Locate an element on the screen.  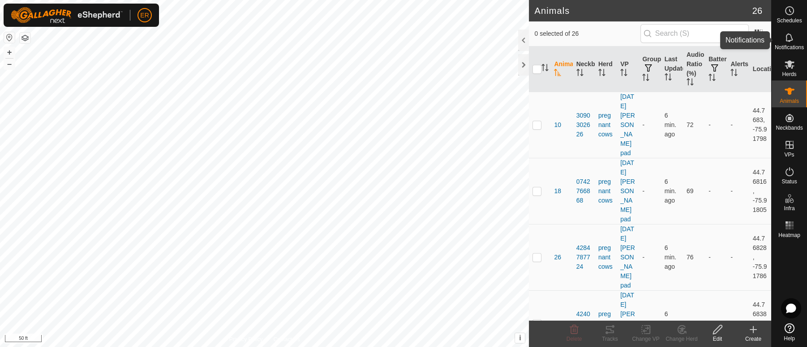
div: 4284787724 is located at coordinates (583, 257).